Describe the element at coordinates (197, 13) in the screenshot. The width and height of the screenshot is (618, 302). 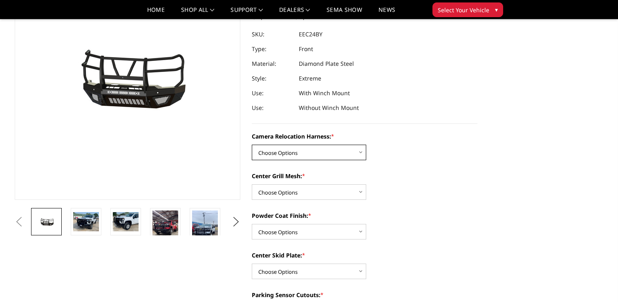
I see `a: shop all` at that location.